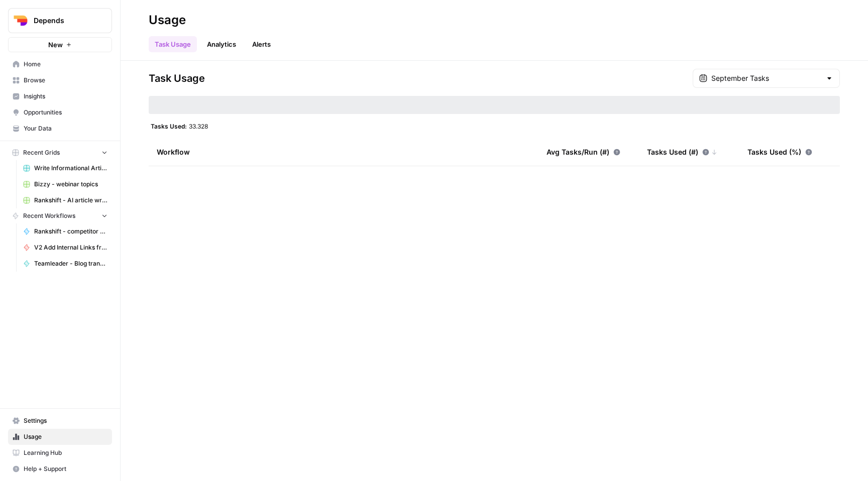  Describe the element at coordinates (65, 248) in the screenshot. I see `a: V2 Add Internal Links from Knowledge Base - Fork` at that location.